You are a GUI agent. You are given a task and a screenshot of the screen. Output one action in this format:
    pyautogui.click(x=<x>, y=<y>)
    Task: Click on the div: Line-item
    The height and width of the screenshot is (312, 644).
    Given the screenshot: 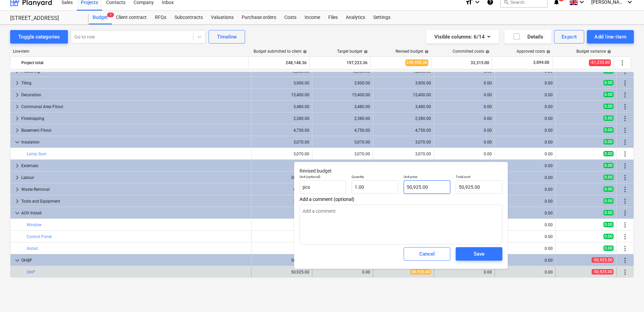 What is the action you would take?
    pyautogui.click(x=129, y=51)
    